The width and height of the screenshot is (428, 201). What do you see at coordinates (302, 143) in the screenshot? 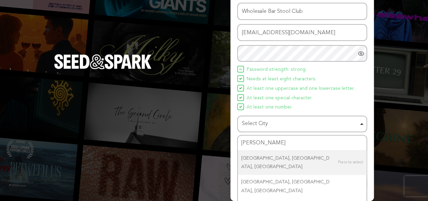
I see `input: Select City` at bounding box center [302, 143].